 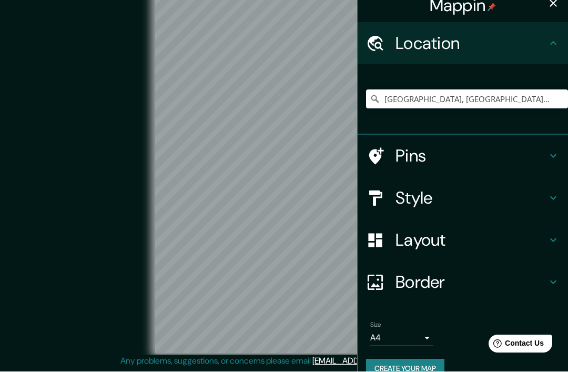 What do you see at coordinates (463, 283) in the screenshot?
I see `div: Border` at bounding box center [463, 283].